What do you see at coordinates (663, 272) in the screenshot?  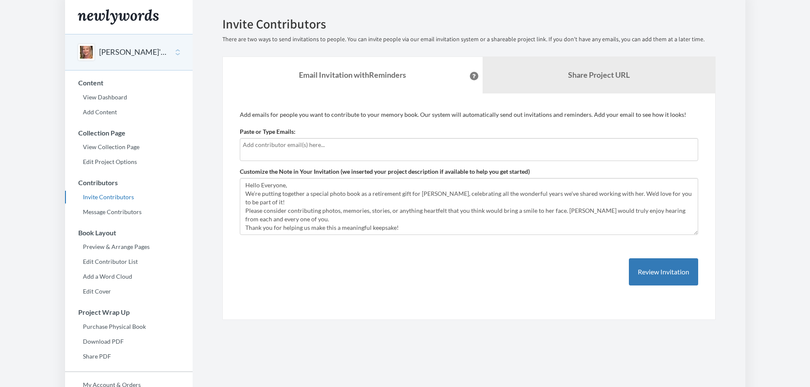 I see `button: Review Invitation` at bounding box center [663, 272].